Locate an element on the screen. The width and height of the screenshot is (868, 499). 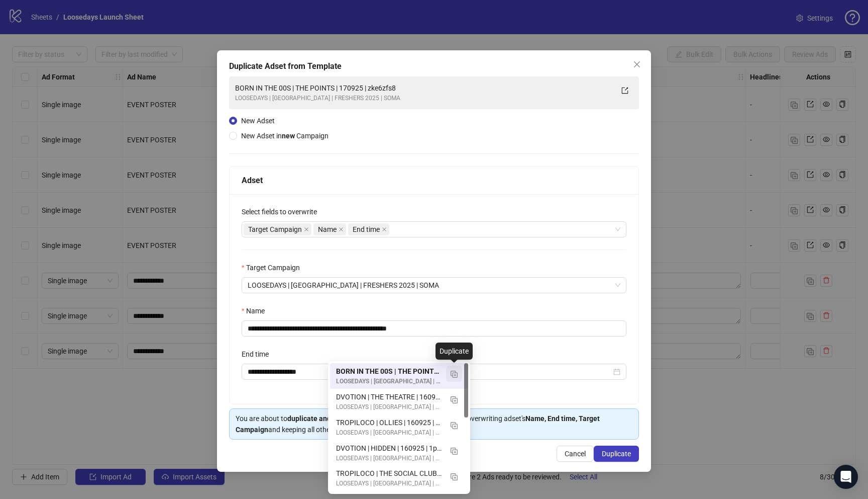
span: New Adset in Campaign is located at coordinates (285, 136).